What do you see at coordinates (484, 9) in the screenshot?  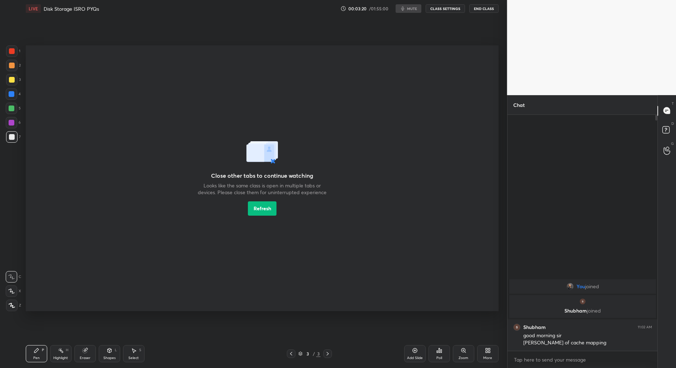 I see `button: End Class` at bounding box center [484, 9].